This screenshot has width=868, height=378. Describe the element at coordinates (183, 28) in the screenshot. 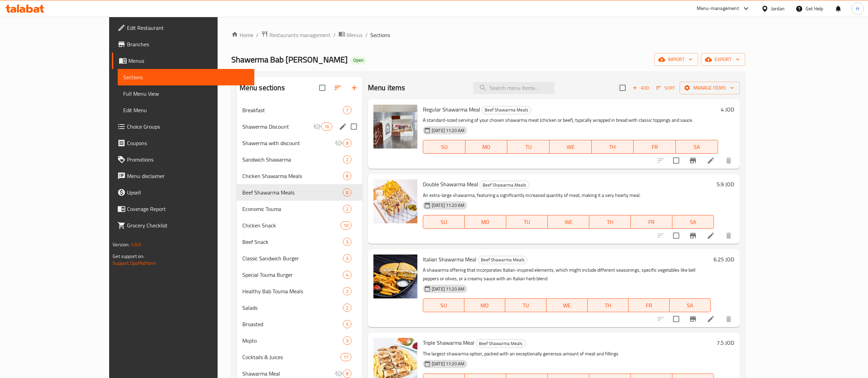

I see `a: Edit Restaurant` at that location.